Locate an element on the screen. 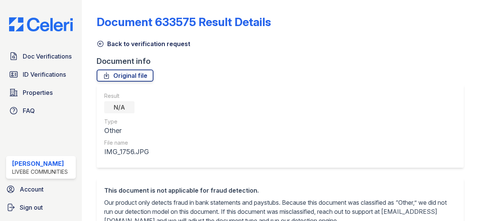 The width and height of the screenshot is (485, 221). div: Type is located at coordinates (126, 122).